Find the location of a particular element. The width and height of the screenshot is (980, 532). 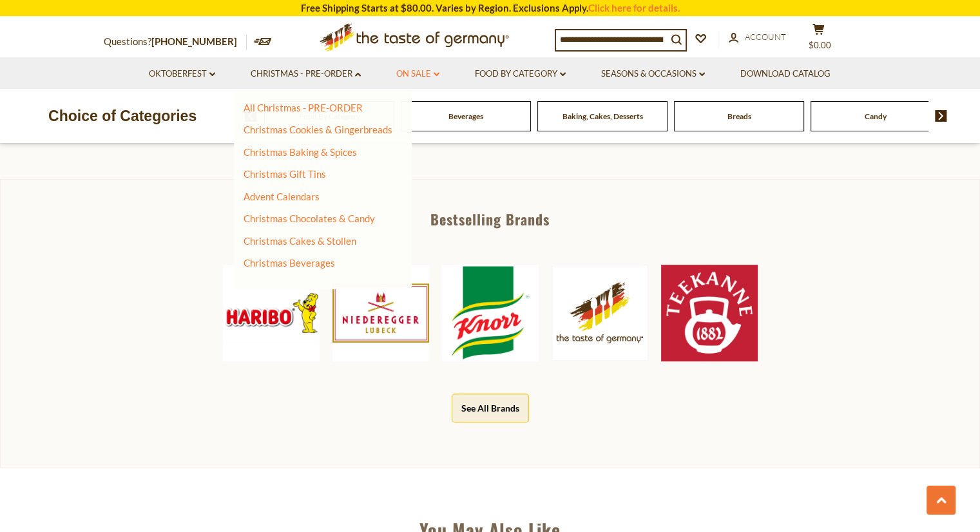

button: $0.00 is located at coordinates (819, 39).